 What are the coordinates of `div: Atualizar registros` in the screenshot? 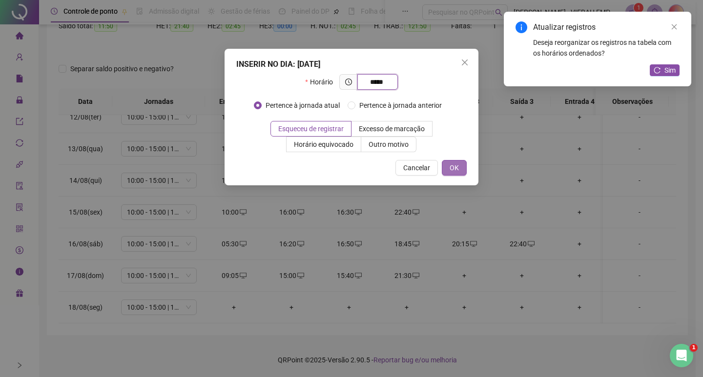 It's located at (606, 27).